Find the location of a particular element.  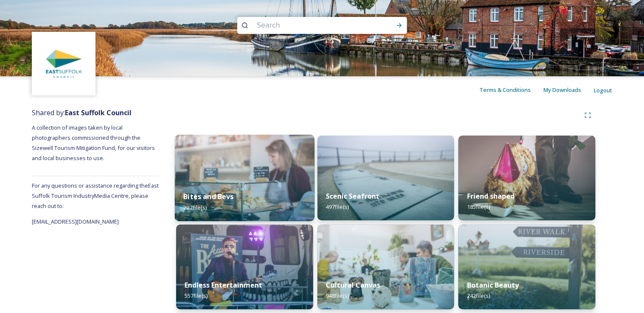

span: Logout is located at coordinates (602, 90).